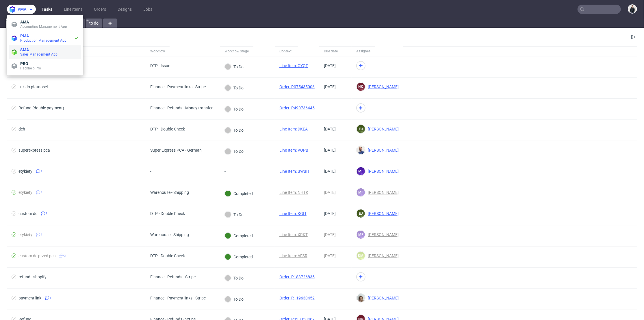 This screenshot has height=320, width=644. What do you see at coordinates (173, 277) in the screenshot?
I see `div: Finance - Refunds - Stripe` at bounding box center [173, 277].